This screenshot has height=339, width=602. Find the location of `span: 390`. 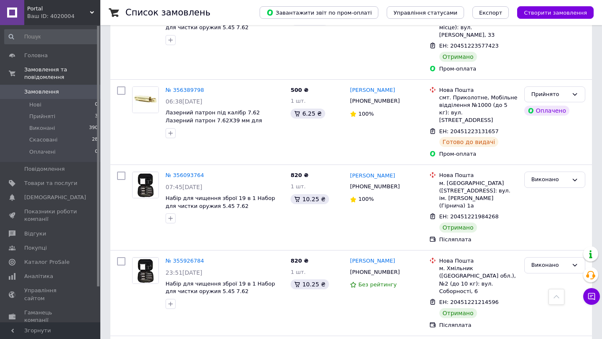

span: 390 is located at coordinates (93, 128).